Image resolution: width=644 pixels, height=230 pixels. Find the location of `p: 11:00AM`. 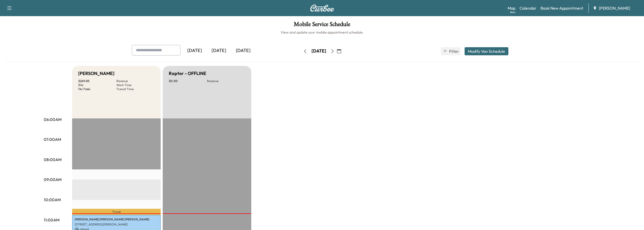

p: 11:00AM is located at coordinates (51, 220).